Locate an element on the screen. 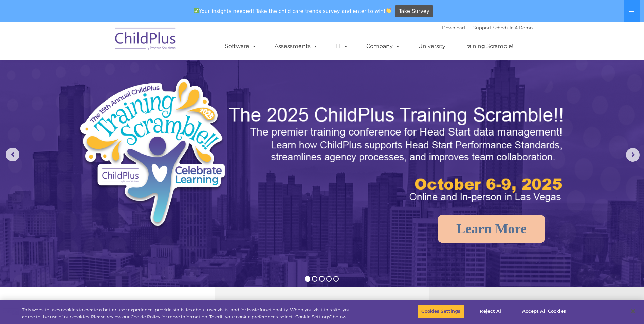 This screenshot has width=644, height=324. a: Schedule A Demo is located at coordinates (513, 28).